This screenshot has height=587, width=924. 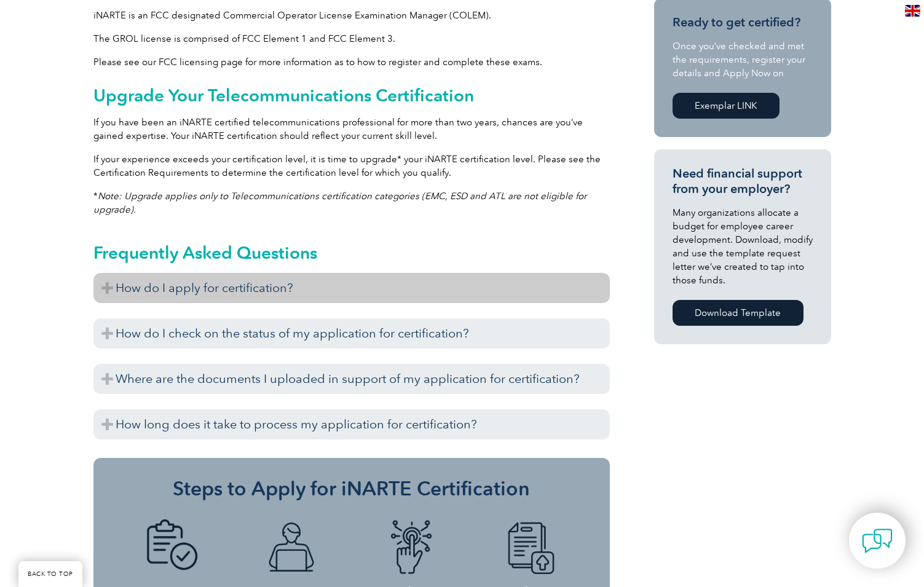 I want to click on img: icon-blue-doc-arrow.png, so click(x=531, y=547).